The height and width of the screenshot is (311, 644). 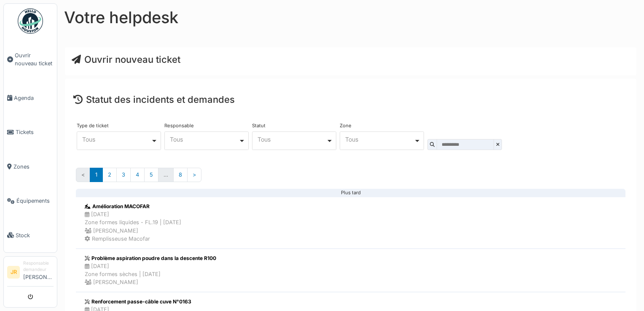 What do you see at coordinates (13, 272) in the screenshot?
I see `li: JR` at bounding box center [13, 272].